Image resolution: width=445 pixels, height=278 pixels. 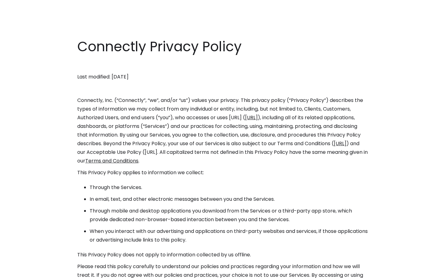 I want to click on li: When you interact with our advertising and applications on third-party websites and services, if ..., so click(x=228, y=236).